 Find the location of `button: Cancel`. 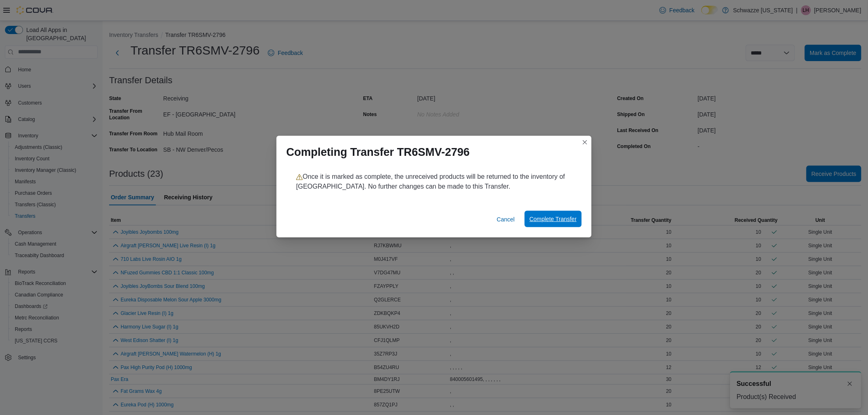

button: Cancel is located at coordinates (505, 219).